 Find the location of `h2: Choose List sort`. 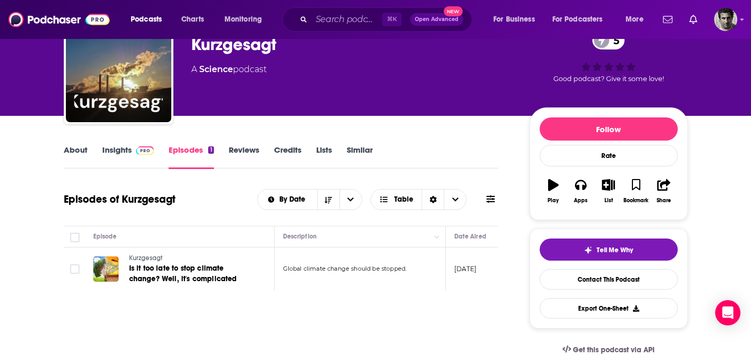

h2: Choose List sort is located at coordinates (309, 200).